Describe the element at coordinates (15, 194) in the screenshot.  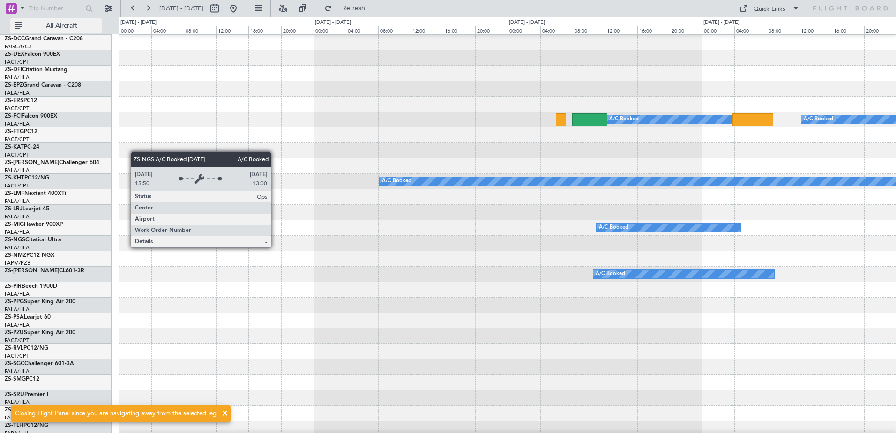
I see `span: ZS-LMF` at that location.